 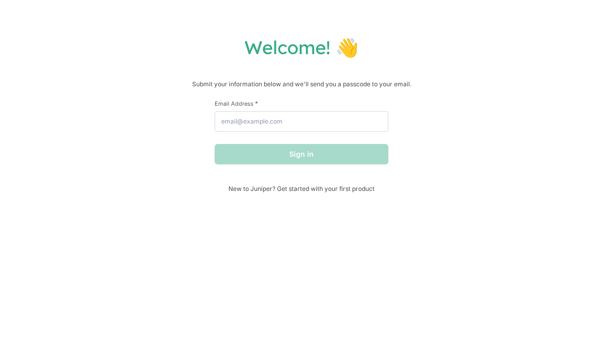 What do you see at coordinates (301, 84) in the screenshot?
I see `p: Submit your information below and we'll send you a passcode to your email.` at bounding box center [301, 84].